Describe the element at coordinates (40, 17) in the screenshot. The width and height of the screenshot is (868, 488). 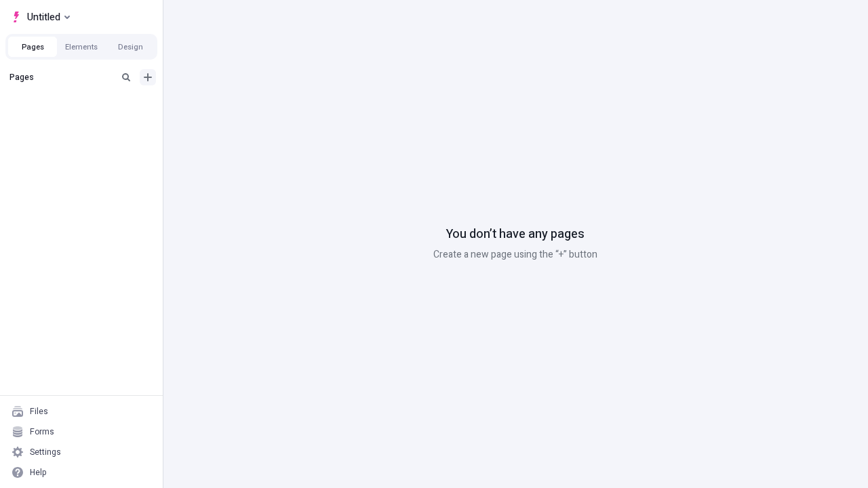
I see `button: Select site` at that location.